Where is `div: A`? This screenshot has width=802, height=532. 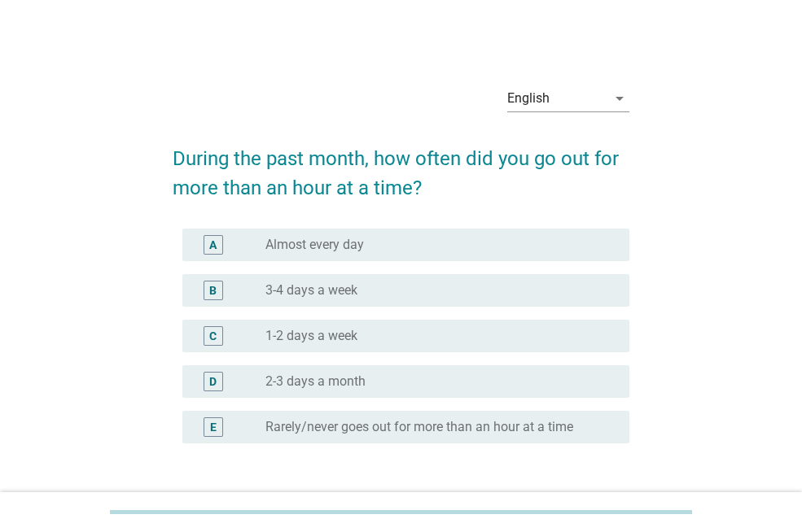
div: A is located at coordinates (212, 244).